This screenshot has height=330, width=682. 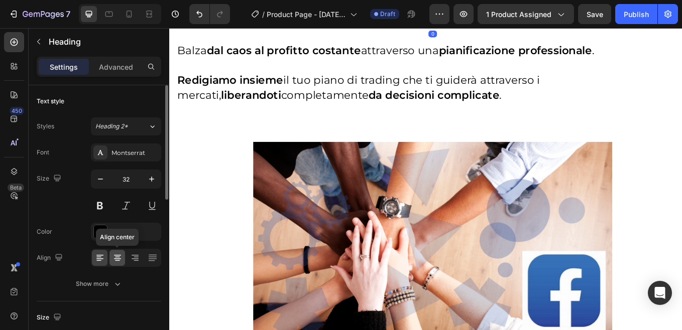 What do you see at coordinates (116, 67) in the screenshot?
I see `p: Advanced` at bounding box center [116, 67].